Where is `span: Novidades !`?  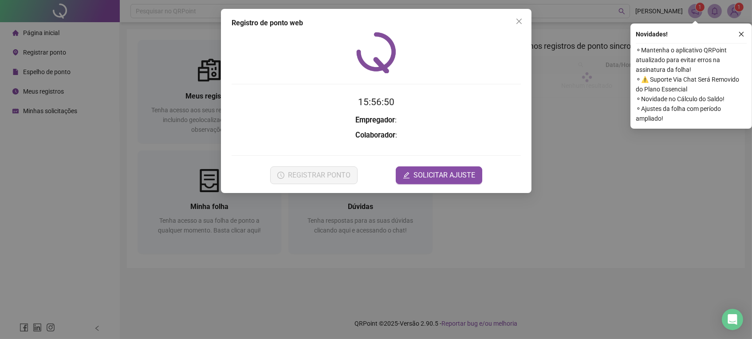
span: Novidades ! is located at coordinates (652, 34).